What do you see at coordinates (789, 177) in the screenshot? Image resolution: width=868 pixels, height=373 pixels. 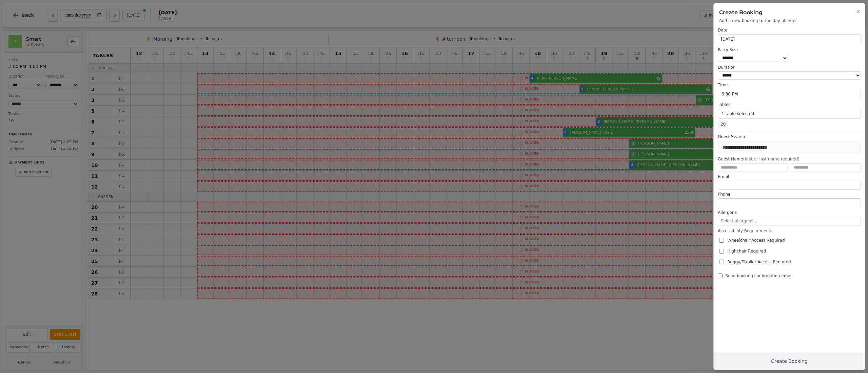 I see `label: Email` at bounding box center [789, 177].